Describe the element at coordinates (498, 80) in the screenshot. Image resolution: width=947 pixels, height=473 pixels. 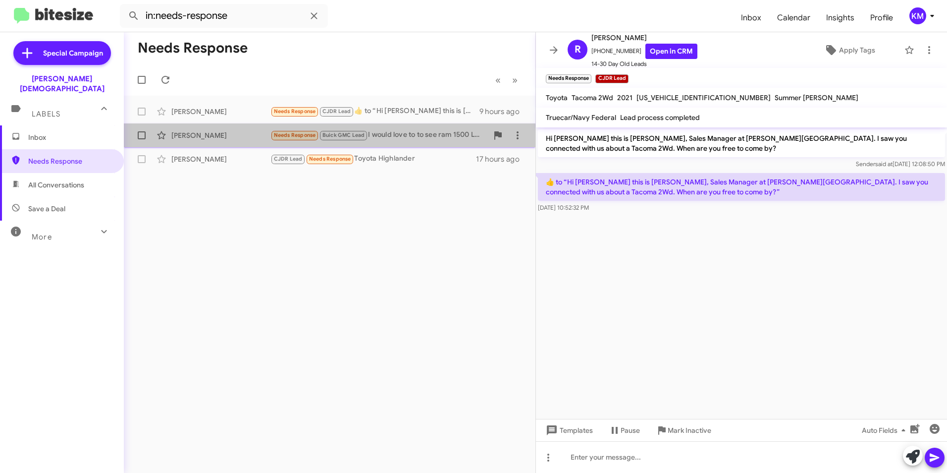
I see `button: Previous` at that location.